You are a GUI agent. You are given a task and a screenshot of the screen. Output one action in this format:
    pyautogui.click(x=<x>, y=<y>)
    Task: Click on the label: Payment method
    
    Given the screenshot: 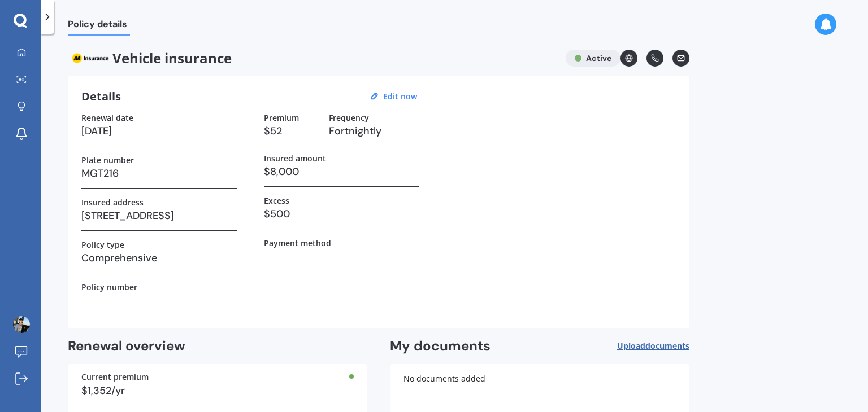 What is the action you would take?
    pyautogui.click(x=297, y=243)
    